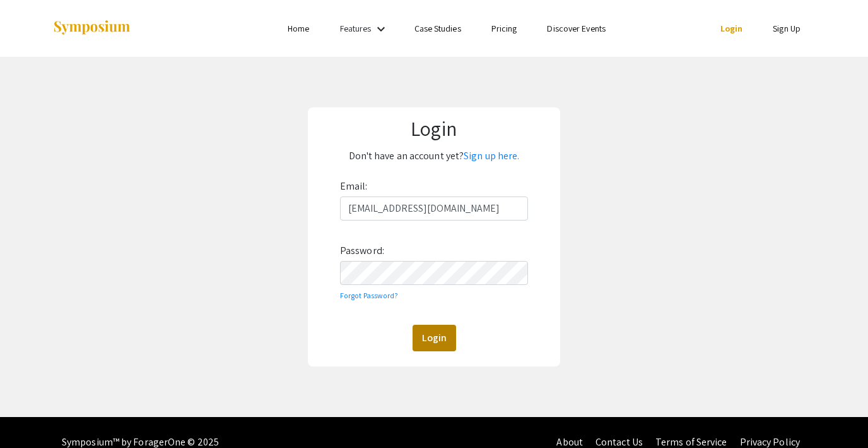  I want to click on a: Sign Up, so click(787, 29).